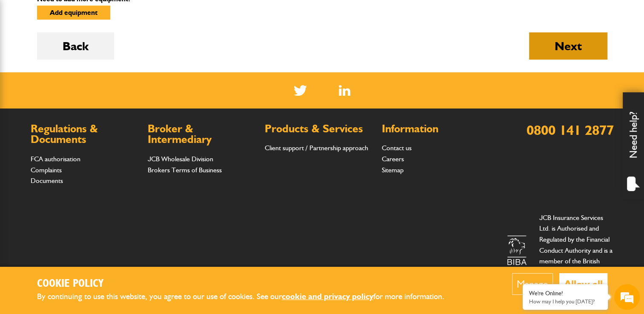 This screenshot has height=314, width=644. I want to click on button: Add equipment, so click(73, 12).